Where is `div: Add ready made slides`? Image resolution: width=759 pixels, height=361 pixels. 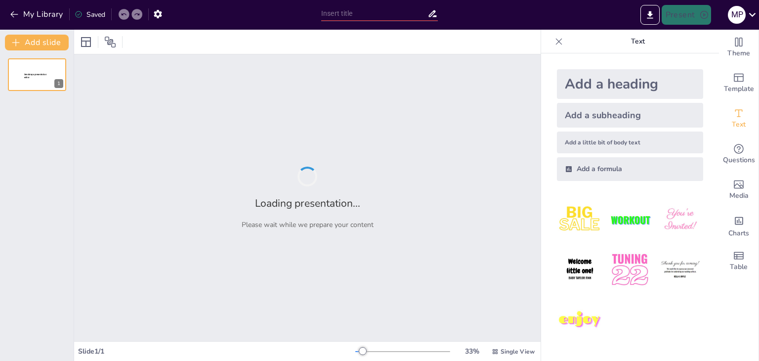 div: Add ready made slides is located at coordinates (739, 83).